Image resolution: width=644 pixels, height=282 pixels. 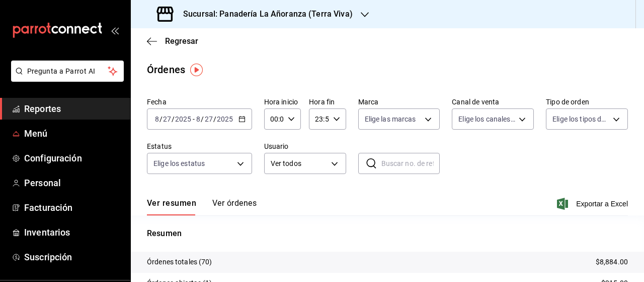 I want to click on span: Ver todos, so click(x=299, y=163).